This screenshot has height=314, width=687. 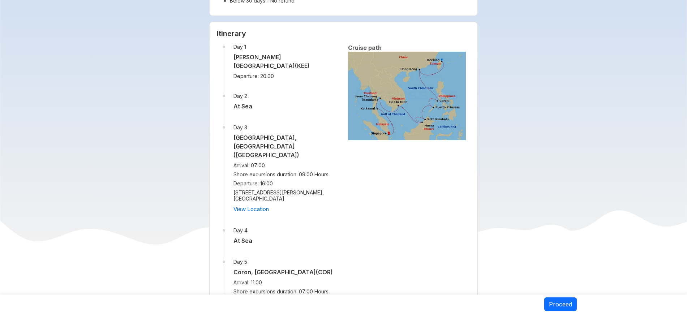 What do you see at coordinates (286, 165) in the screenshot?
I see `span: Arrival: 07:00` at bounding box center [286, 165].